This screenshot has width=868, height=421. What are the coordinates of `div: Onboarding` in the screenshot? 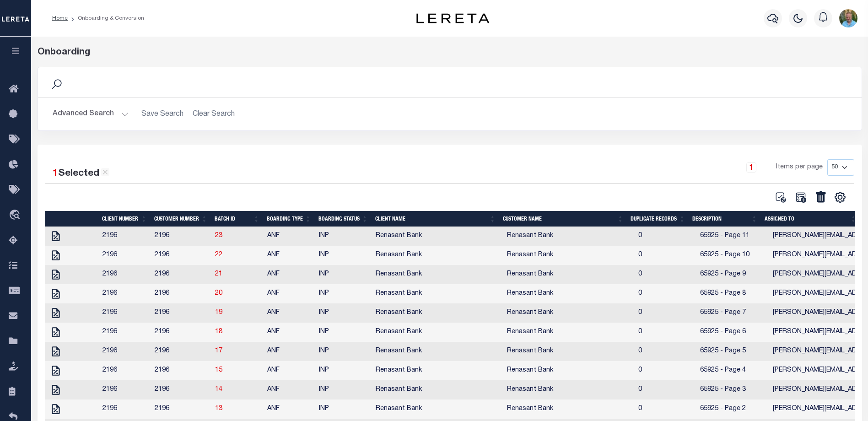 It's located at (450, 53).